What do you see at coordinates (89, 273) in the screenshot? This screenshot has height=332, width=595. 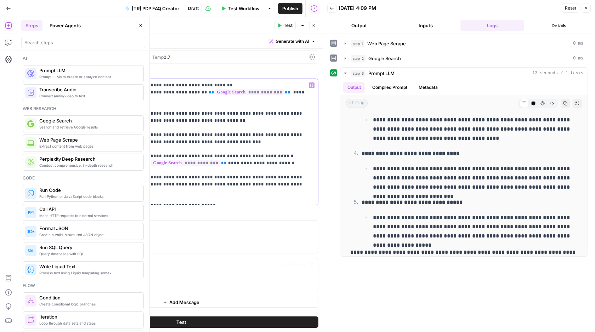 I see `span: Process text using Liquid templating syntax` at bounding box center [89, 273].